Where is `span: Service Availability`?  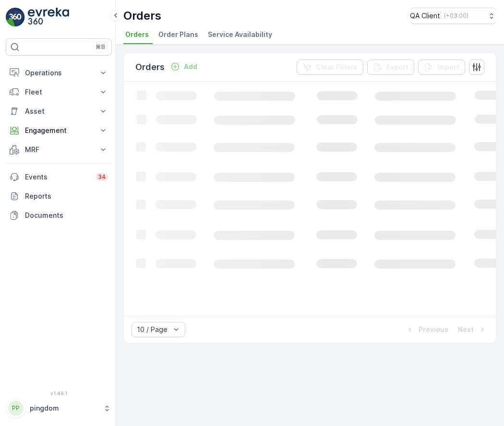
span: Service Availability is located at coordinates (240, 34).